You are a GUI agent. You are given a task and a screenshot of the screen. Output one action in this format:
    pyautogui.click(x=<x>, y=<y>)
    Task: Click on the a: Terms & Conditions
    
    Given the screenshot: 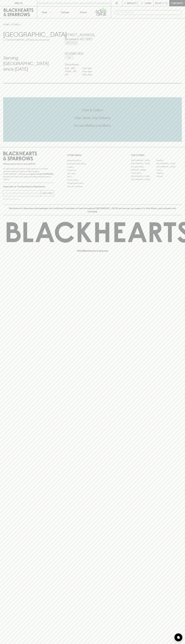 What is the action you would take?
    pyautogui.click(x=92, y=186)
    